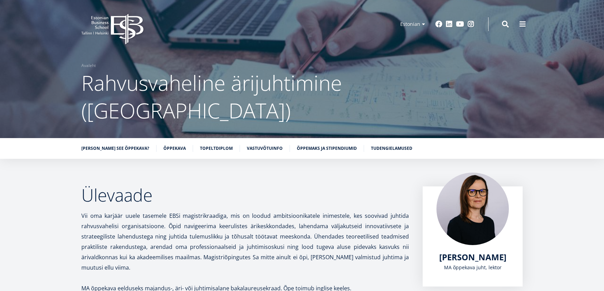 Image resolution: width=604 pixels, height=291 pixels. What do you see at coordinates (473, 267) in the screenshot?
I see `div: MA õppekava juht, lektor` at bounding box center [473, 267].